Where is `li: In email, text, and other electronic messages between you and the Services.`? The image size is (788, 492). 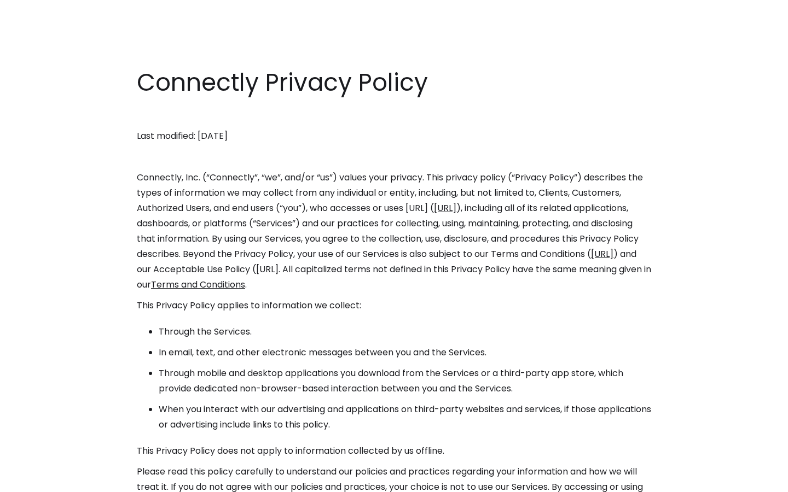 li: In email, text, and other electronic messages between you and the Services. is located at coordinates (405, 353).